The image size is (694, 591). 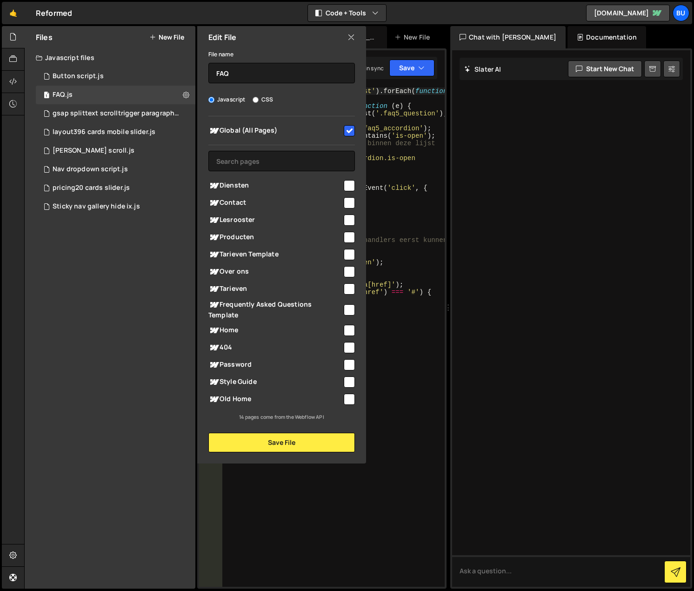 What do you see at coordinates (90, 169) in the screenshot?
I see `div: Nav dropdown script.js` at bounding box center [90, 169].